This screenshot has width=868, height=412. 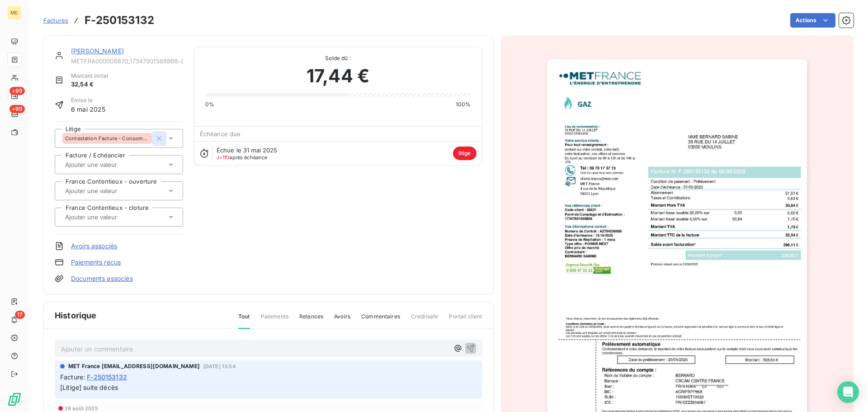 What do you see at coordinates (338, 58) in the screenshot?
I see `span: Solde dû :` at bounding box center [338, 58].